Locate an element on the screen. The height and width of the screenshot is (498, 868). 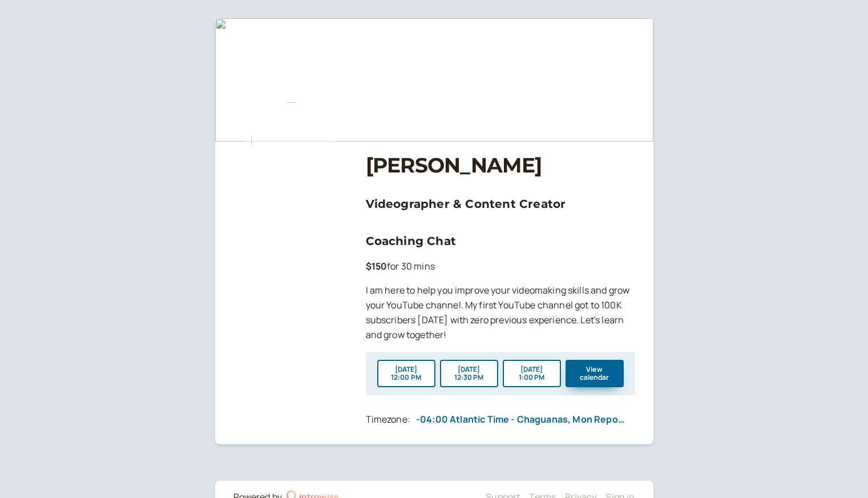
a: Coaching Chat is located at coordinates (411, 241).